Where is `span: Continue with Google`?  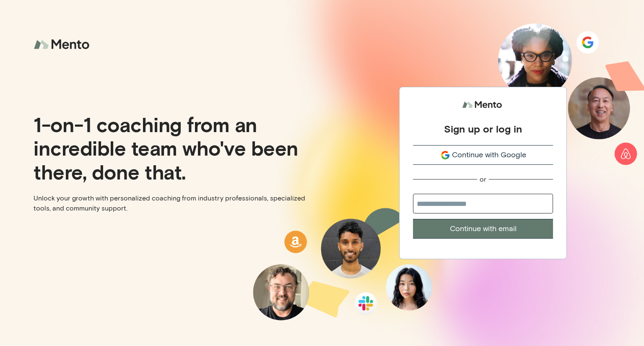
span: Continue with Google is located at coordinates (489, 155).